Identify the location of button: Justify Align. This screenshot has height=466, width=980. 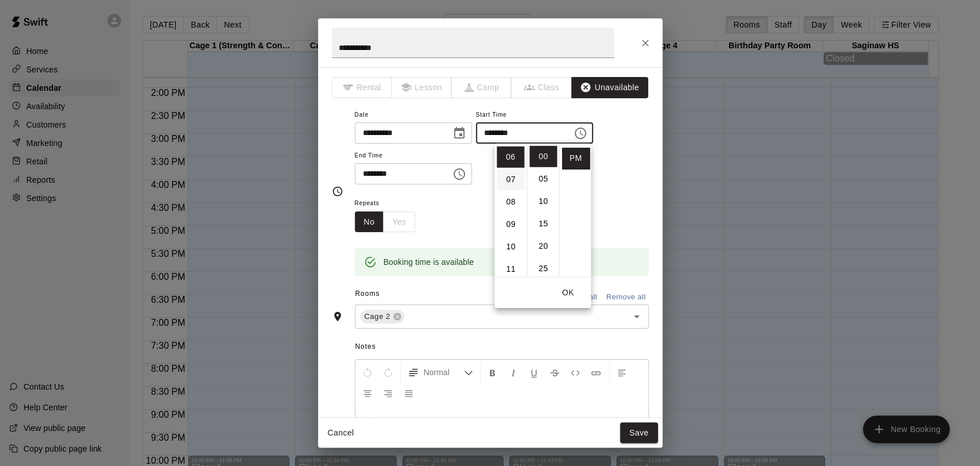
(409, 393).